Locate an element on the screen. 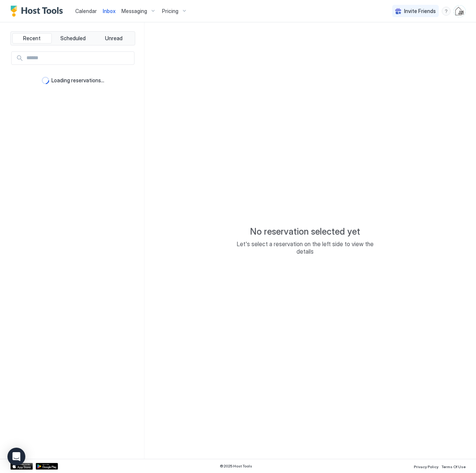  input: Input Field is located at coordinates (79, 58).